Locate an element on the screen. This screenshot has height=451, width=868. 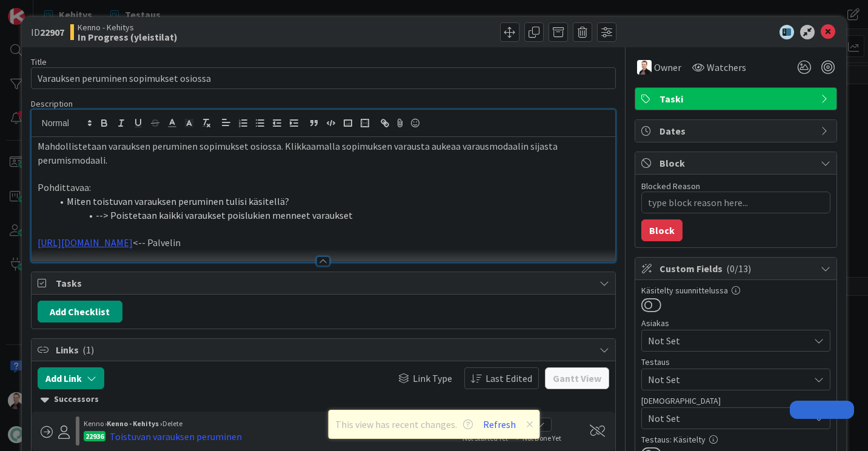
input: type card name here... is located at coordinates (323, 78).